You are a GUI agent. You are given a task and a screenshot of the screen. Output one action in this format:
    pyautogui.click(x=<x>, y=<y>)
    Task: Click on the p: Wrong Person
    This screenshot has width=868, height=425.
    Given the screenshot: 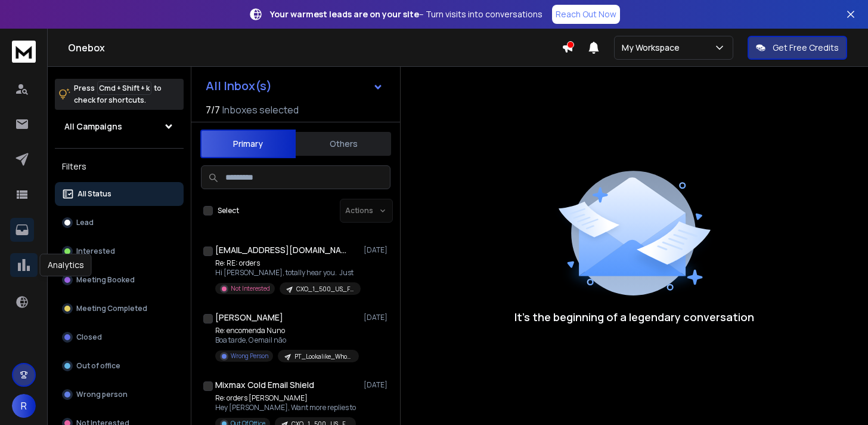 What is the action you would take?
    pyautogui.click(x=249, y=356)
    